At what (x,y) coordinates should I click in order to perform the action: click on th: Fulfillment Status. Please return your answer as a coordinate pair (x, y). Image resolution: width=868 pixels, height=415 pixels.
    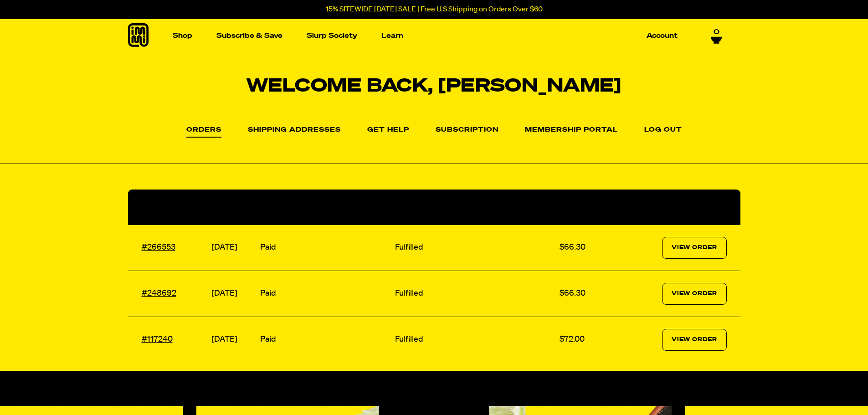
    Looking at the image, I should click on (475, 208).